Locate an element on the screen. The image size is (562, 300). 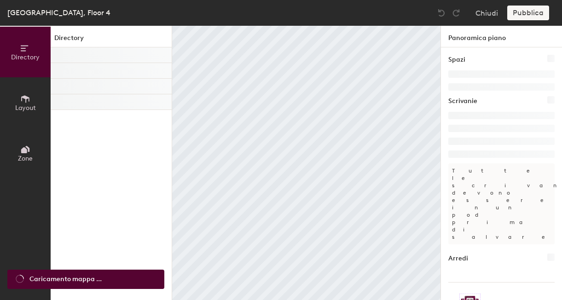
span: Directory is located at coordinates (25, 57).